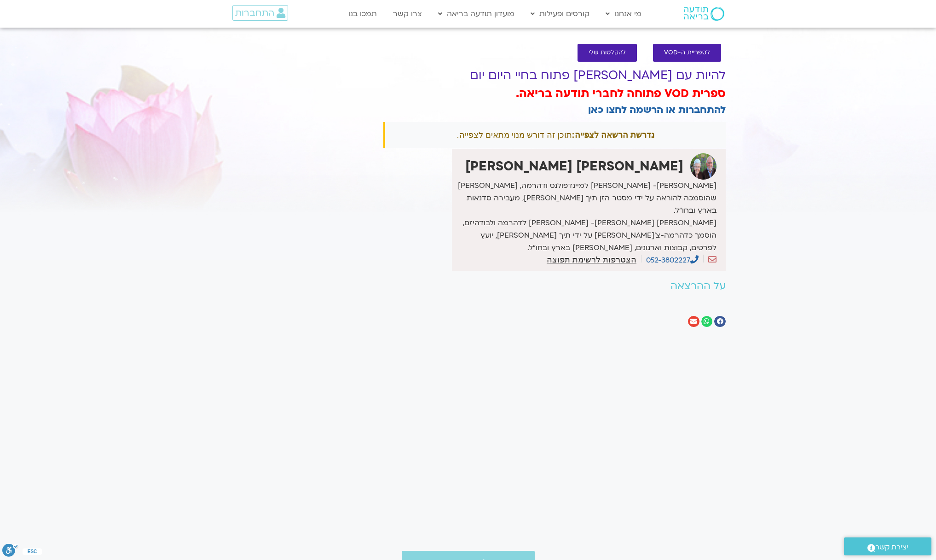  I want to click on img: ברוך ושילה שלו, so click(703, 166).